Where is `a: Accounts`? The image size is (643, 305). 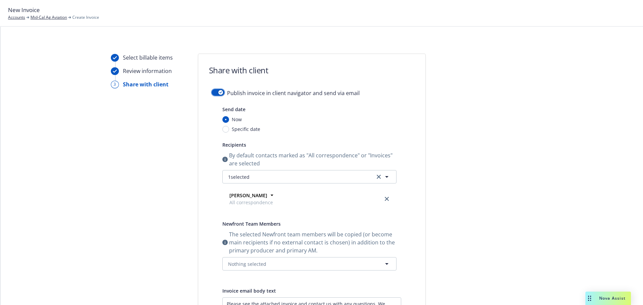
a: Accounts is located at coordinates (16, 17).